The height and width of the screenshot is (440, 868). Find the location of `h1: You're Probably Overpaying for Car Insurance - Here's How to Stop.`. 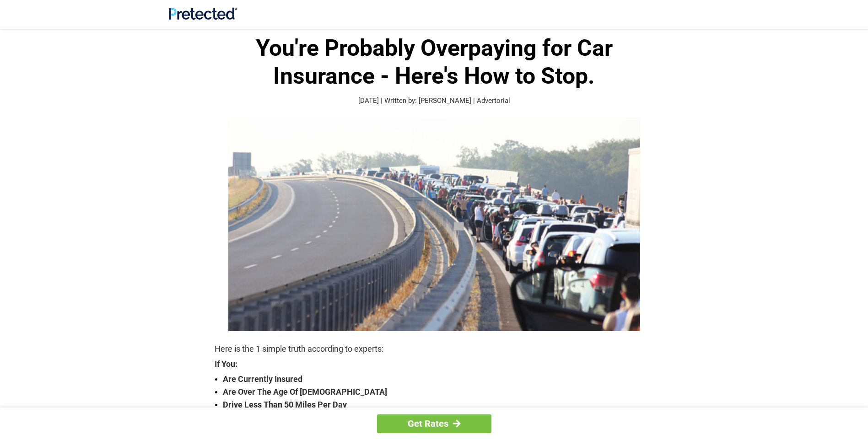

h1: You're Probably Overpaying for Car Insurance - Here's How to Stop. is located at coordinates (434, 62).